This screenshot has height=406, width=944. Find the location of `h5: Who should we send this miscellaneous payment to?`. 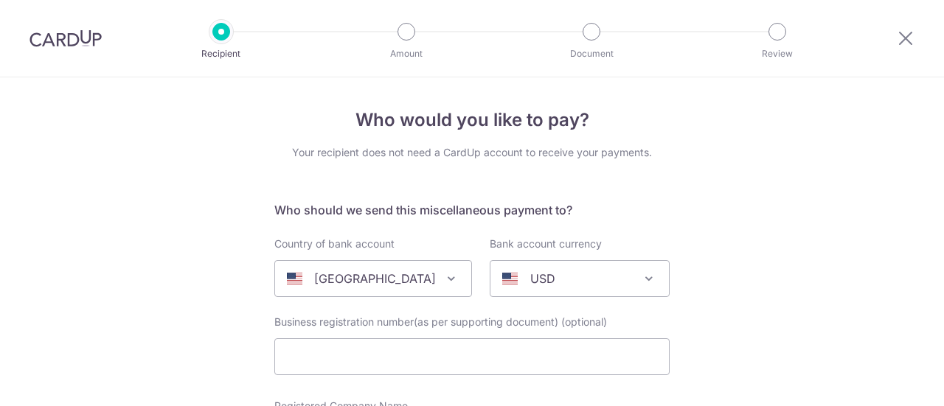

h5: Who should we send this miscellaneous payment to? is located at coordinates (472, 210).